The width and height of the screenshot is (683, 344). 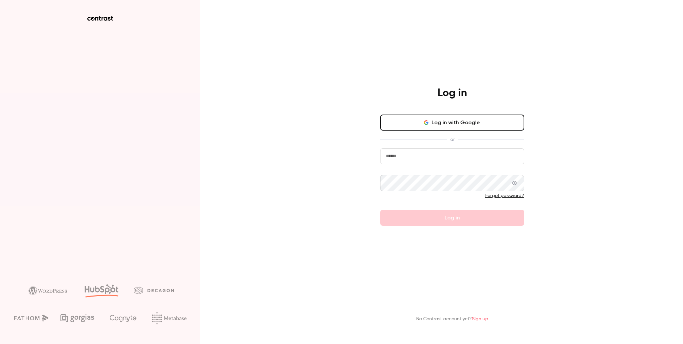 What do you see at coordinates (453, 319) in the screenshot?
I see `p: No Contrast account yet?` at bounding box center [453, 319].